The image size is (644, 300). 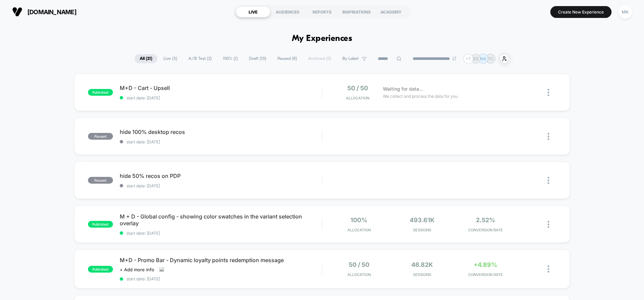 What do you see at coordinates (454, 58) in the screenshot?
I see `img: end` at bounding box center [454, 58].